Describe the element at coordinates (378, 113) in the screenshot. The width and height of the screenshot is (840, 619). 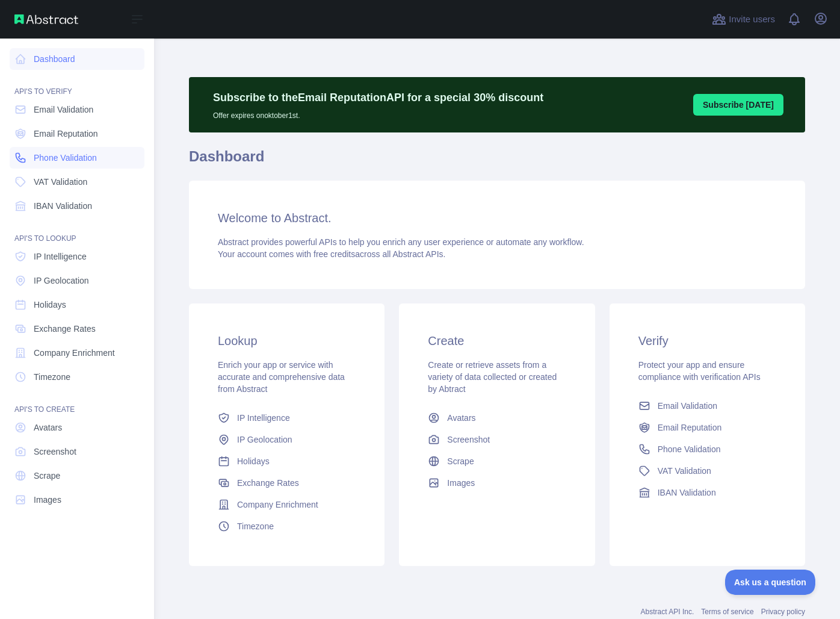
I see `p: Offer expires on oktober 1st.` at that location.